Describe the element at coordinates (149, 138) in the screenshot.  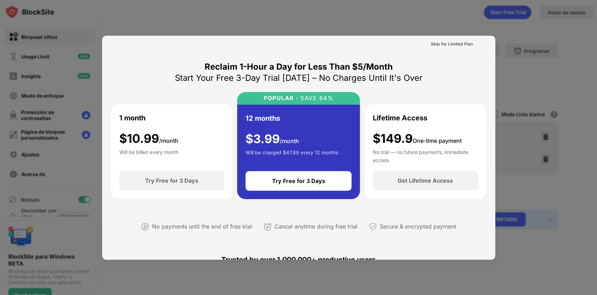
I see `div: $ 10.99` at that location.